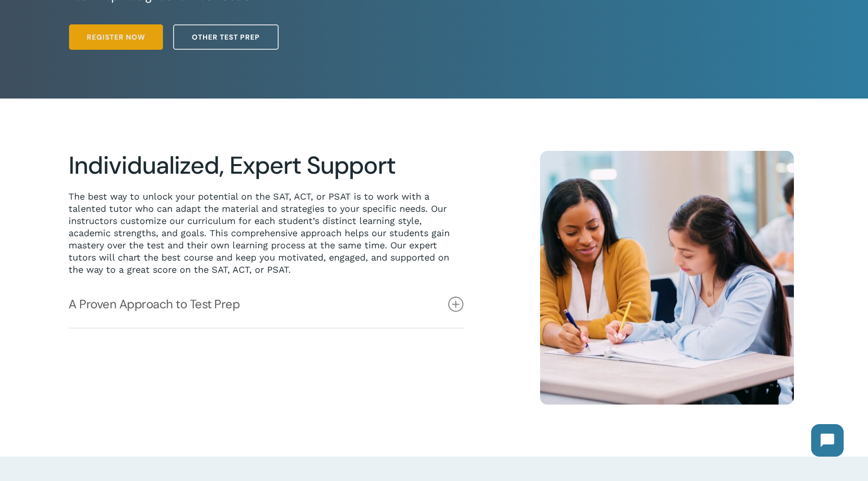 This screenshot has height=481, width=868. I want to click on span: Register Now, so click(116, 37).